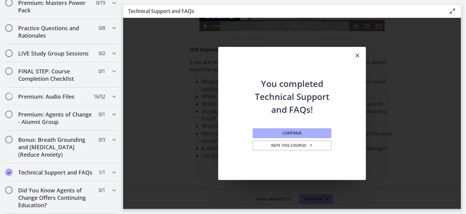 This screenshot has width=466, height=214. Describe the element at coordinates (56, 96) in the screenshot. I see `h2: Premium: Audio Files` at that location.